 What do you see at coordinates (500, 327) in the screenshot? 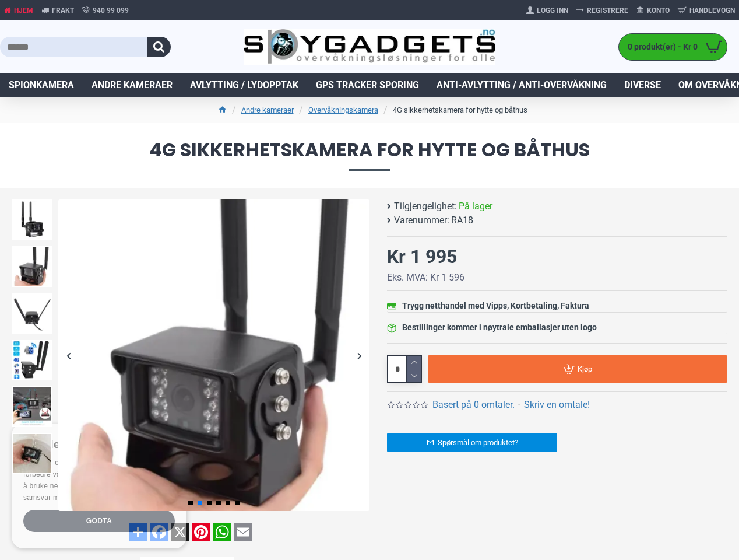
I see `div: Bestillinger kommer i nøytrale emballasjer uten logo` at bounding box center [500, 327].